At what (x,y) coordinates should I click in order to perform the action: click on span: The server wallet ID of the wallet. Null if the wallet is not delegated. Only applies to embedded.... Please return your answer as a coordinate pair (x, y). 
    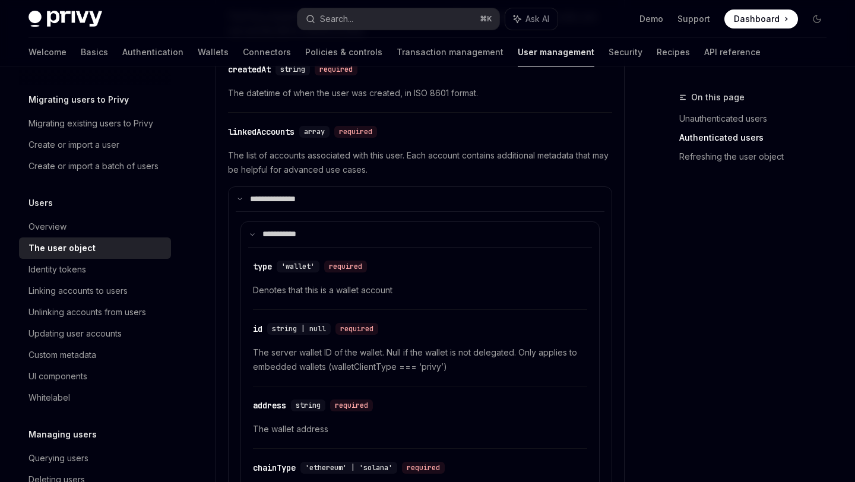
    Looking at the image, I should click on (420, 360).